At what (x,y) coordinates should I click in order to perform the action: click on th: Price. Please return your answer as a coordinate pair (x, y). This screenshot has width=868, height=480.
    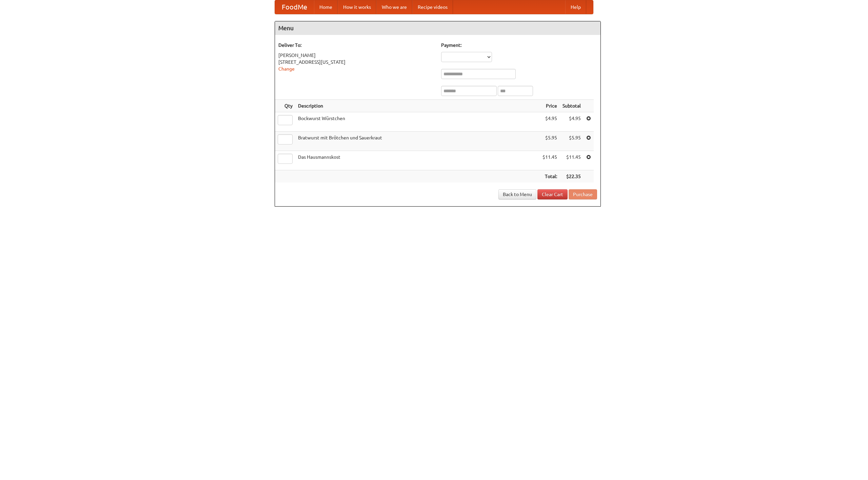
    Looking at the image, I should click on (550, 106).